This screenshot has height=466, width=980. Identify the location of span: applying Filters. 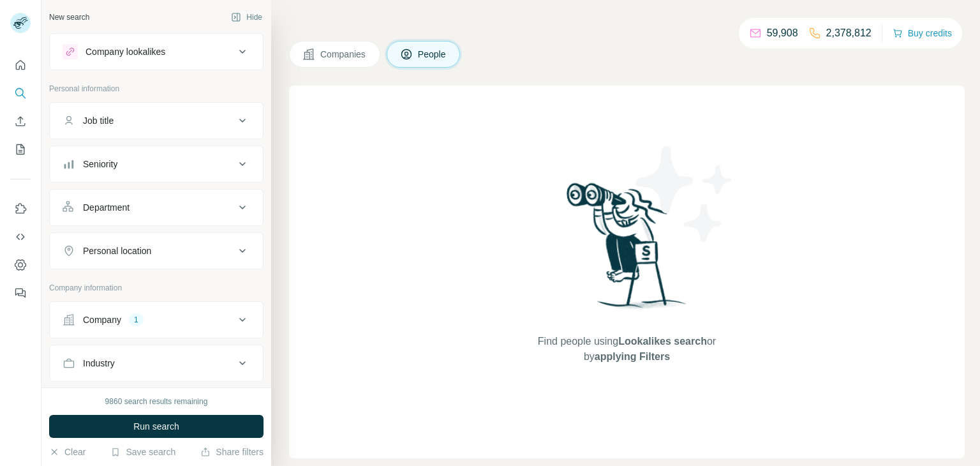
(633, 356).